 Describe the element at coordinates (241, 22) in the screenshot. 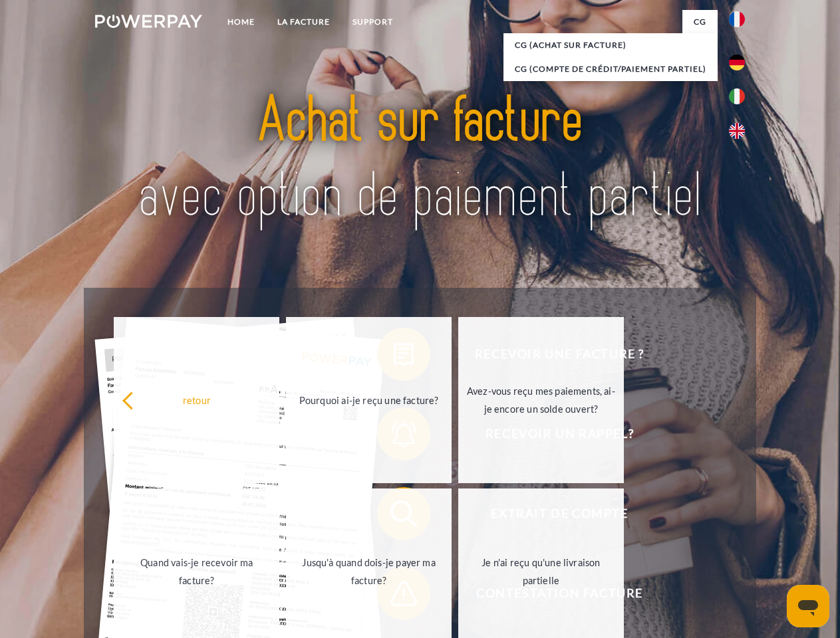

I see `a: Home` at that location.